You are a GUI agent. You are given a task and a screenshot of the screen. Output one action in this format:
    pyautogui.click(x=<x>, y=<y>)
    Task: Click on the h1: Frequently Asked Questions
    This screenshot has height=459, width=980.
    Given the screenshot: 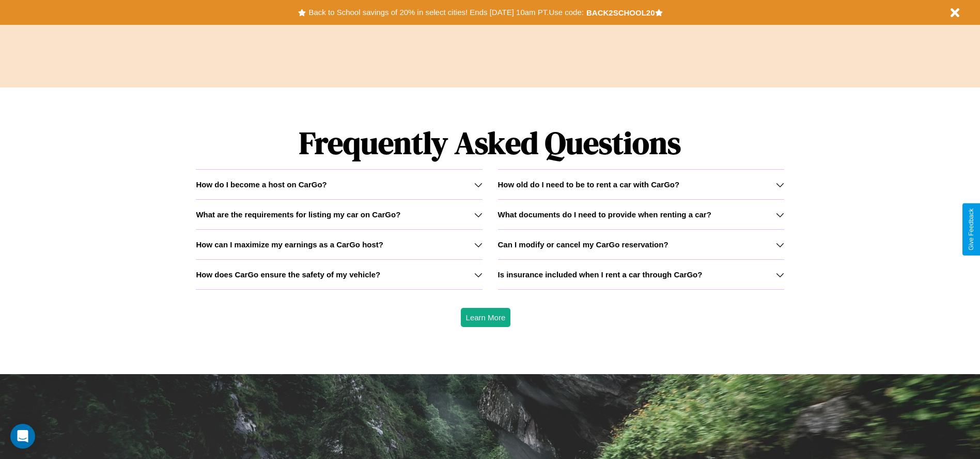 What is the action you would take?
    pyautogui.click(x=490, y=143)
    